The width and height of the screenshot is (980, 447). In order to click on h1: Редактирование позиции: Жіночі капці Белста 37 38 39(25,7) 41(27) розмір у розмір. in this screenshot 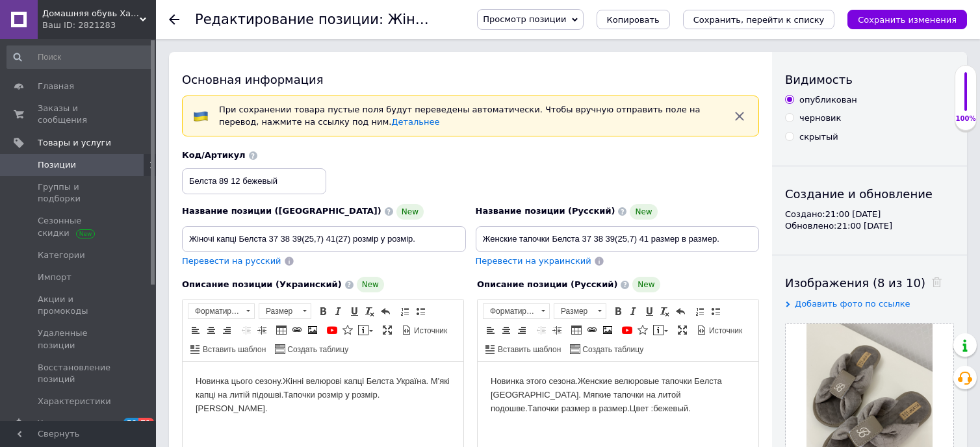, I will do `click(502, 19)`.